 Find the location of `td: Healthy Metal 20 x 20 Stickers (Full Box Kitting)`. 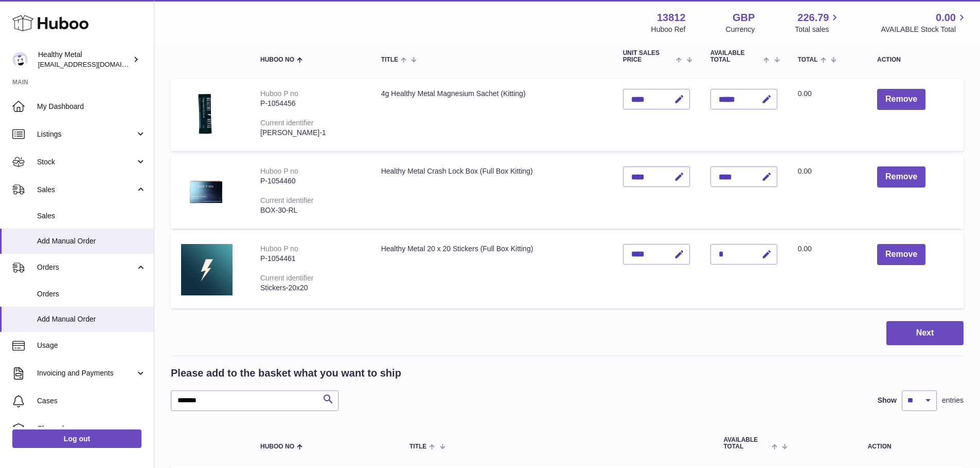

td: Healthy Metal 20 x 20 Stickers (Full Box Kitting) is located at coordinates (492, 271).